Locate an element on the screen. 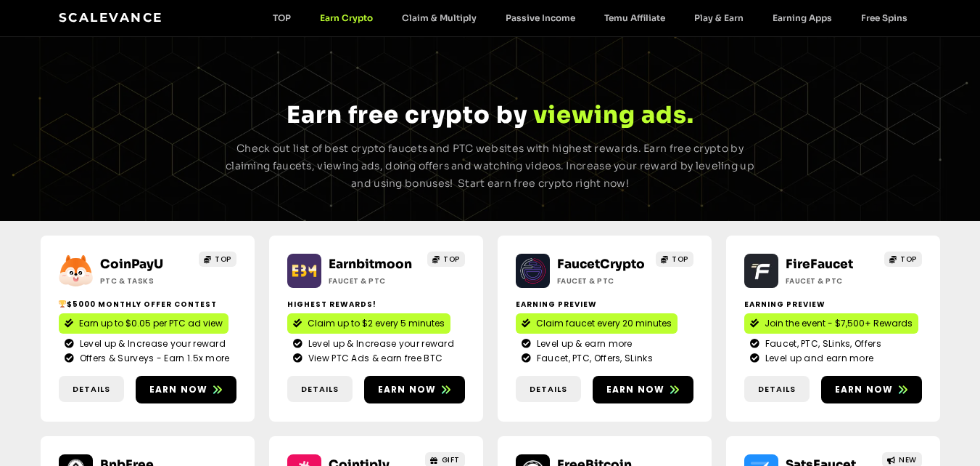  a: Passive Income is located at coordinates (541, 17).